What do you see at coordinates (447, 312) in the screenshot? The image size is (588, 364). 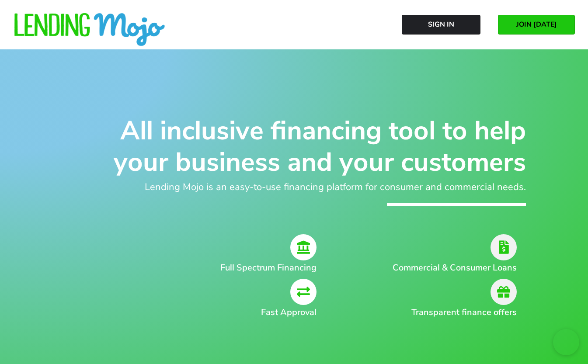 I see `h2: Transparent finance offers` at bounding box center [447, 312].